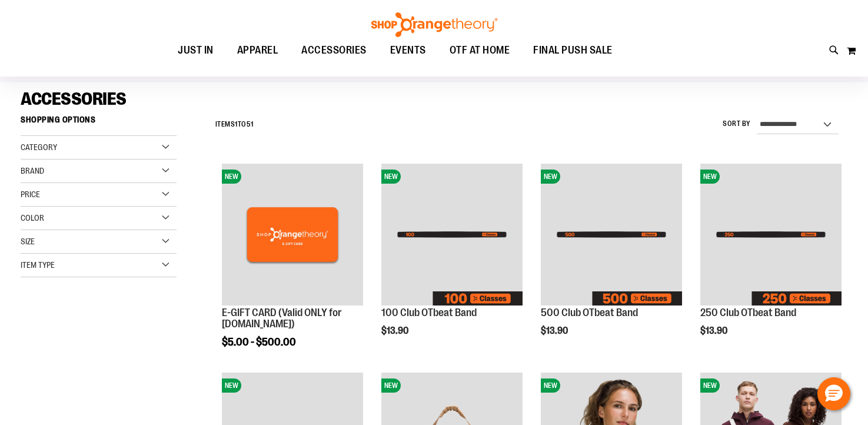 This screenshot has height=425, width=868. What do you see at coordinates (480, 50) in the screenshot?
I see `a: OTF AT HOME` at bounding box center [480, 50].